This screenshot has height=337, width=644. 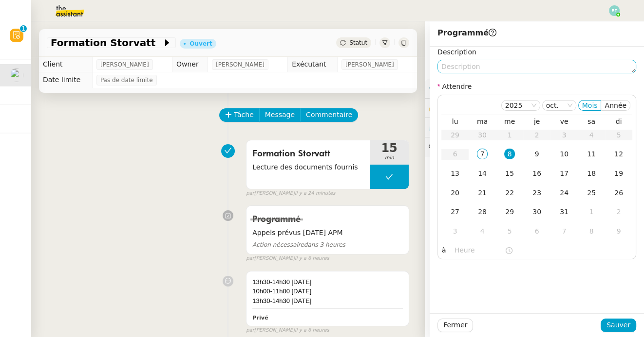 What do you see at coordinates (618, 212) in the screenshot?
I see `div: 2` at bounding box center [618, 212].